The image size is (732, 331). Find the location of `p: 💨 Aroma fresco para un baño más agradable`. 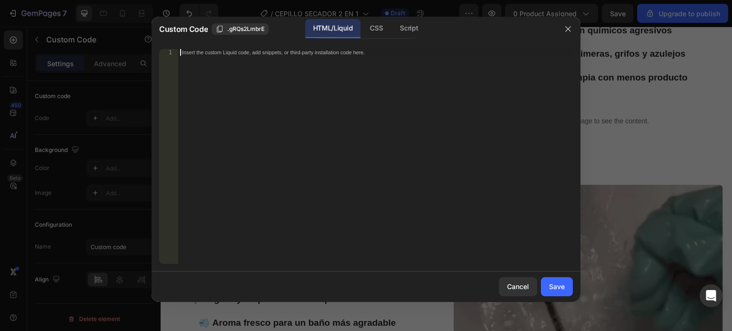

p: 💨 Aroma fresco para un baño más agradable is located at coordinates (136, 297).